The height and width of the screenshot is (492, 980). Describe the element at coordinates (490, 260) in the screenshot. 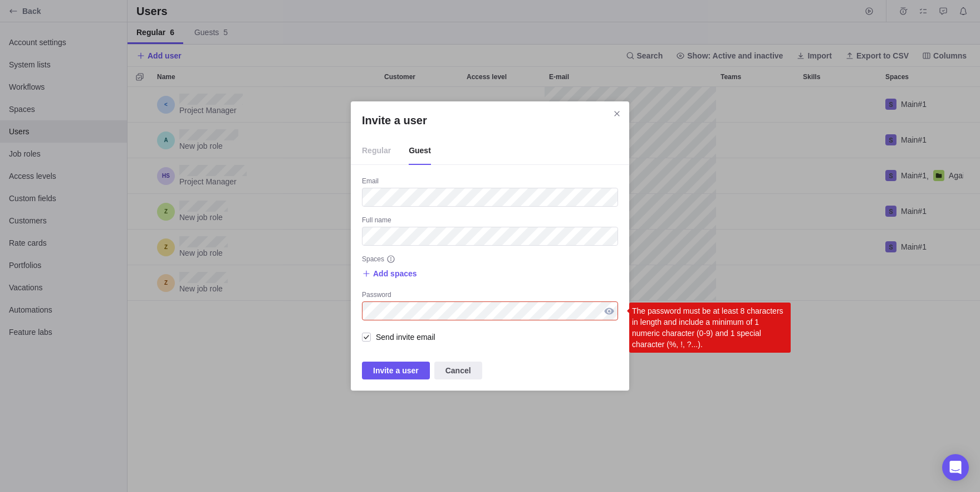

I see `div: Spaces` at that location.